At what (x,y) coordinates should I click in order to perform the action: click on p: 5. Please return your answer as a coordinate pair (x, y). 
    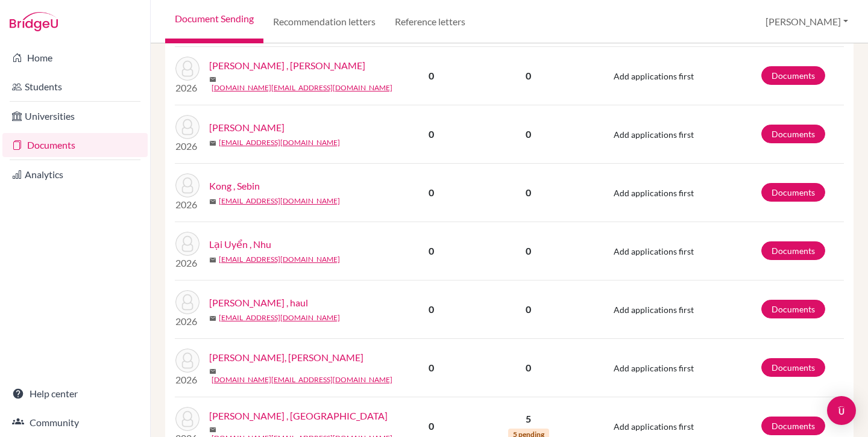
    Looking at the image, I should click on (528, 419).